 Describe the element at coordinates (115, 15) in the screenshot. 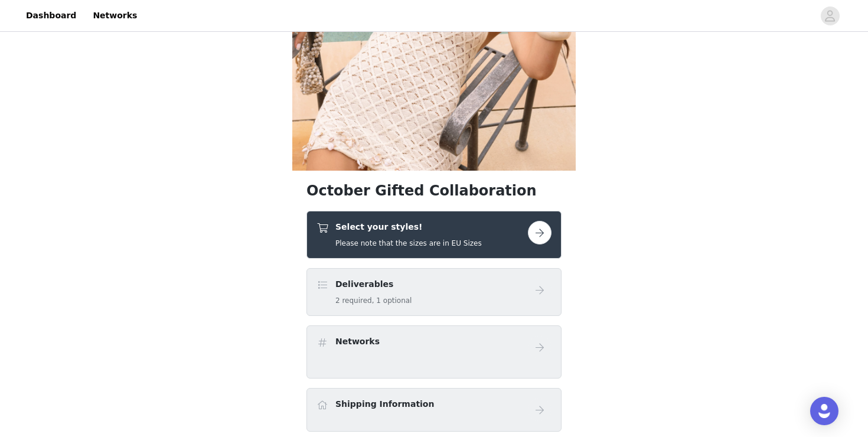

I see `a: Networks` at that location.